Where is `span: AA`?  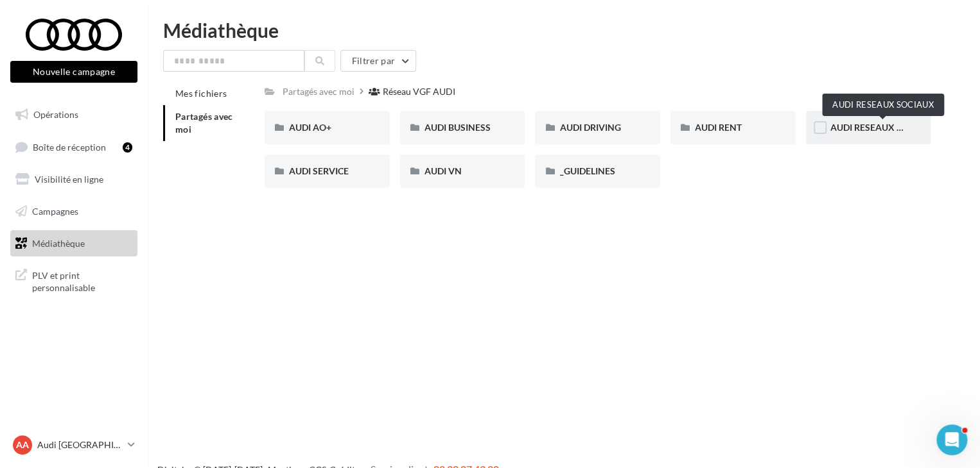 span: AA is located at coordinates (23, 445).